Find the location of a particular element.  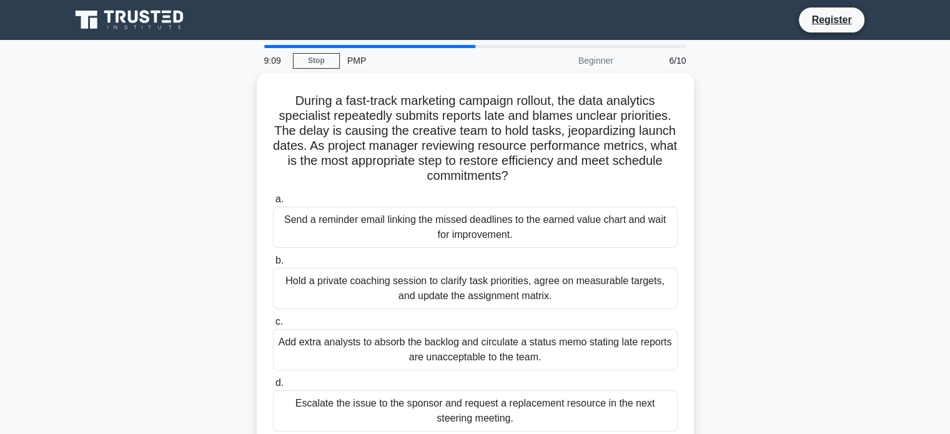

span: b. is located at coordinates (279, 260).